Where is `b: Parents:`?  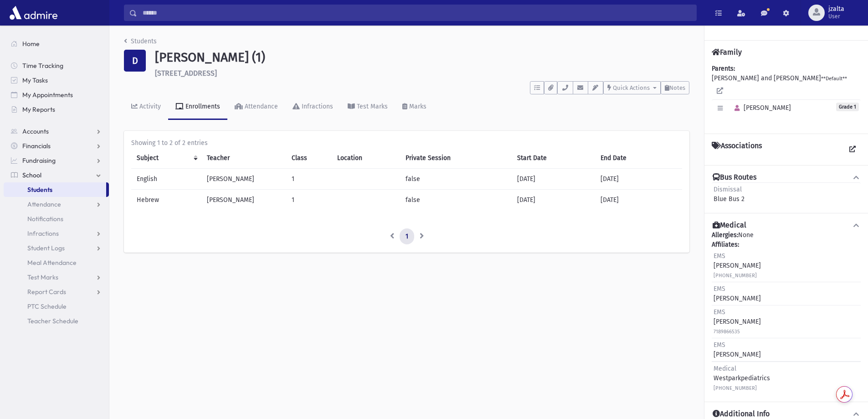
b: Parents: is located at coordinates (723, 68).